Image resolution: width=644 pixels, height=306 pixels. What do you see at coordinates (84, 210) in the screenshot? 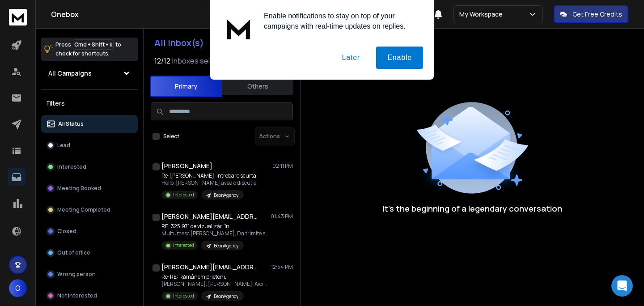
I see `p: Meeting Completed` at bounding box center [84, 210].